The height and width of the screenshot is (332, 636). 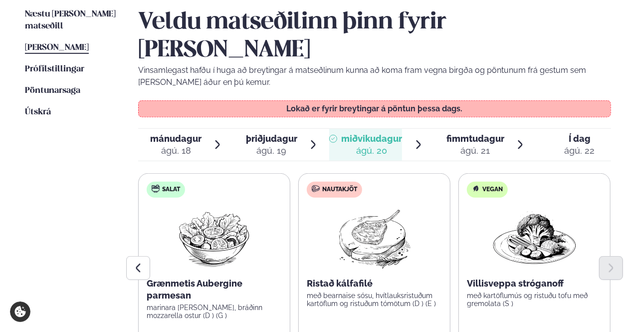 I want to click on p: Lokað er fyrir breytingar á pöntun þessa dags., so click(x=375, y=109).